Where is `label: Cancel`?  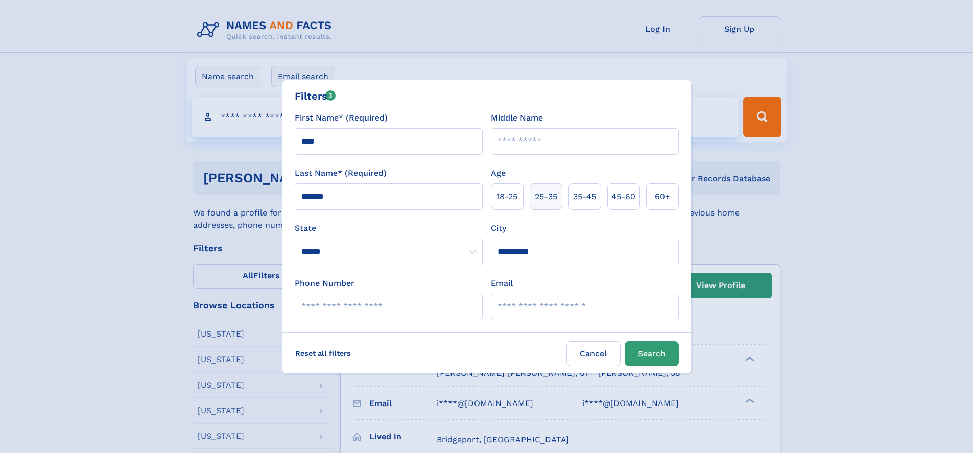
label: Cancel is located at coordinates (593, 353).